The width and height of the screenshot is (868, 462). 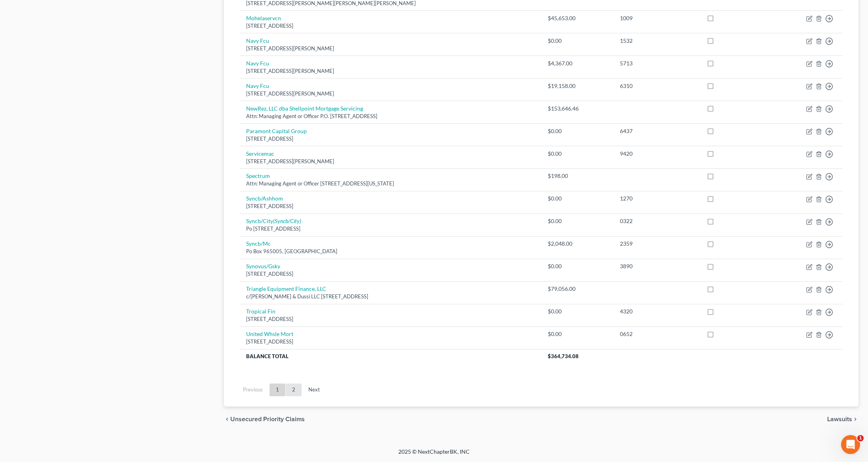 I want to click on div: 6437, so click(x=657, y=131).